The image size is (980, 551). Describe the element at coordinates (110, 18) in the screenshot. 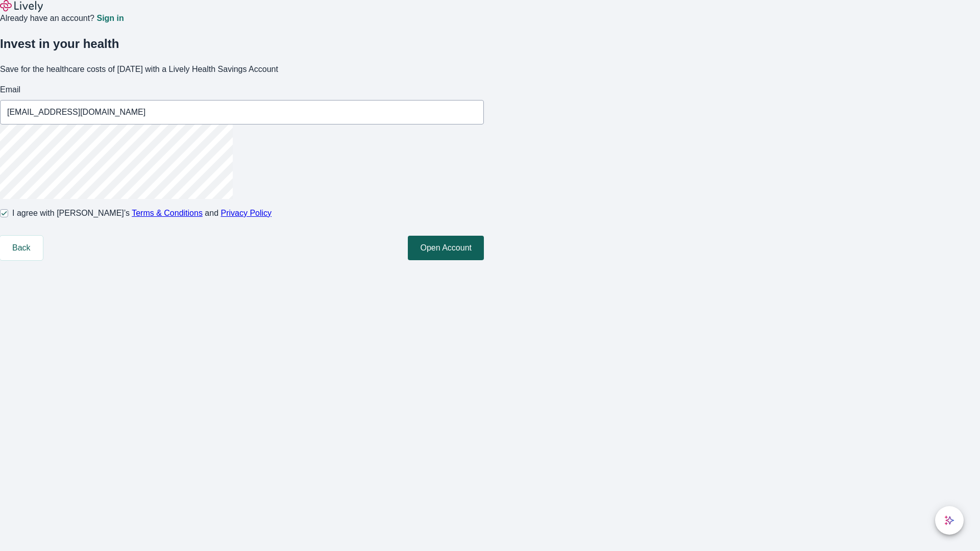

I see `a: Sign in` at that location.